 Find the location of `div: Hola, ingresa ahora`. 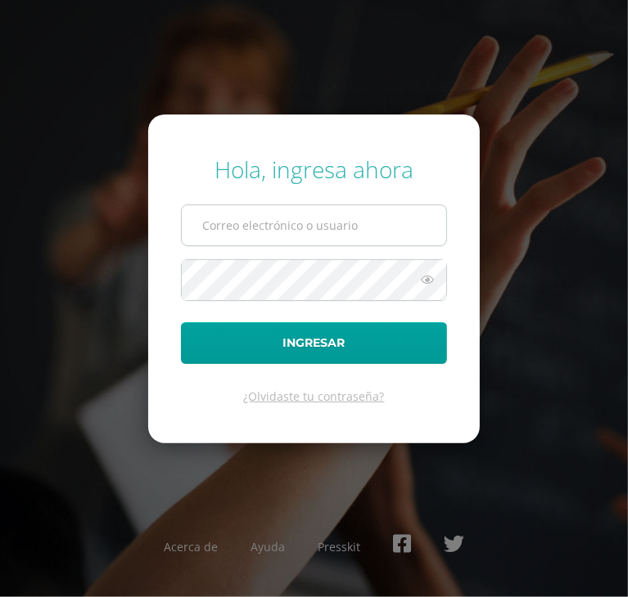

div: Hola, ingresa ahora is located at coordinates (313, 169).